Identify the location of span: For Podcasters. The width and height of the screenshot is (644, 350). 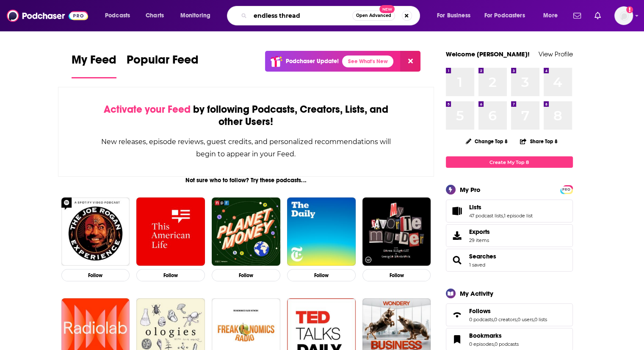
(504, 16).